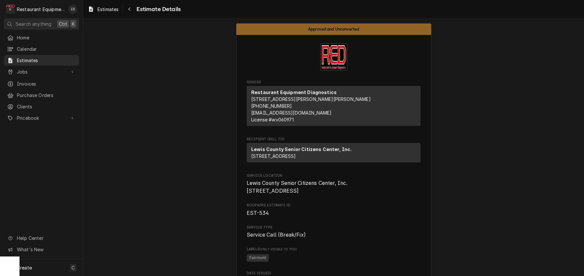 This screenshot has height=276, width=584. I want to click on span: Ctrl, so click(63, 24).